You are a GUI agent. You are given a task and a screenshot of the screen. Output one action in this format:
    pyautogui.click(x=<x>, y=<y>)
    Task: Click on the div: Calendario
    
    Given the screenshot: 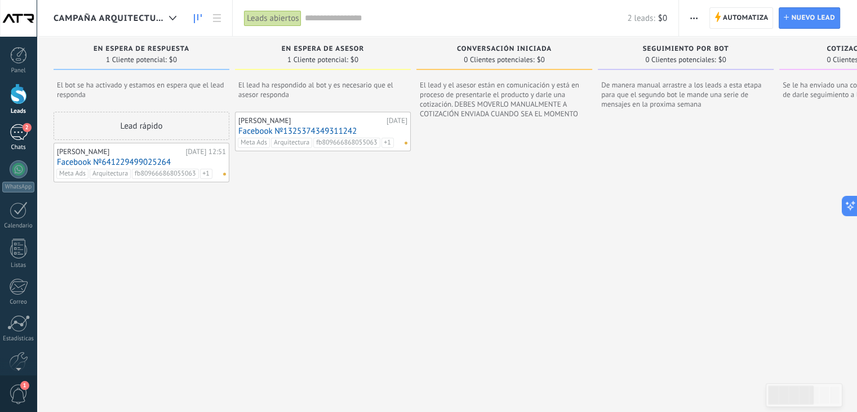 What is the action you would take?
    pyautogui.click(x=19, y=225)
    